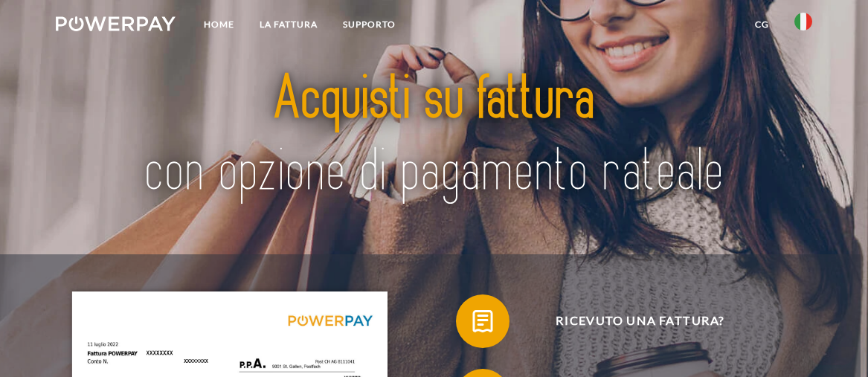  I want to click on a: CG, so click(761, 24).